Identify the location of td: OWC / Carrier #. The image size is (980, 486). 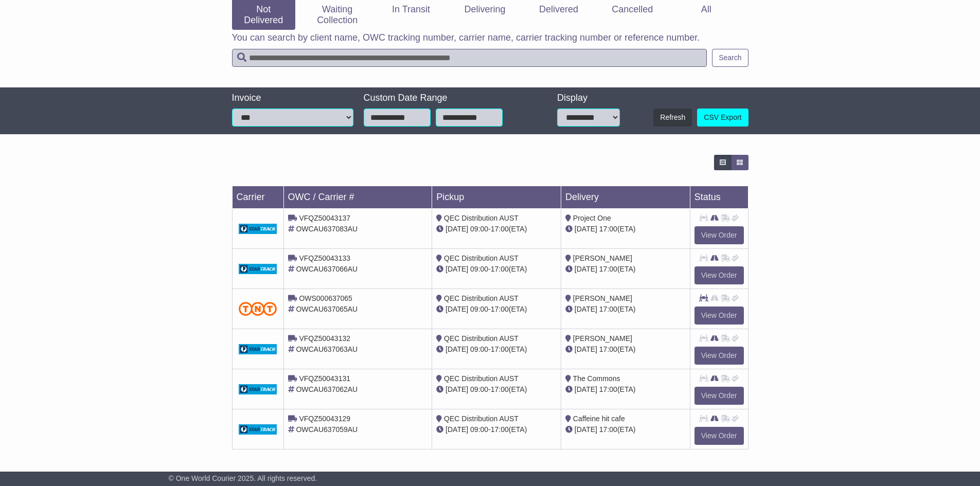
(357, 198).